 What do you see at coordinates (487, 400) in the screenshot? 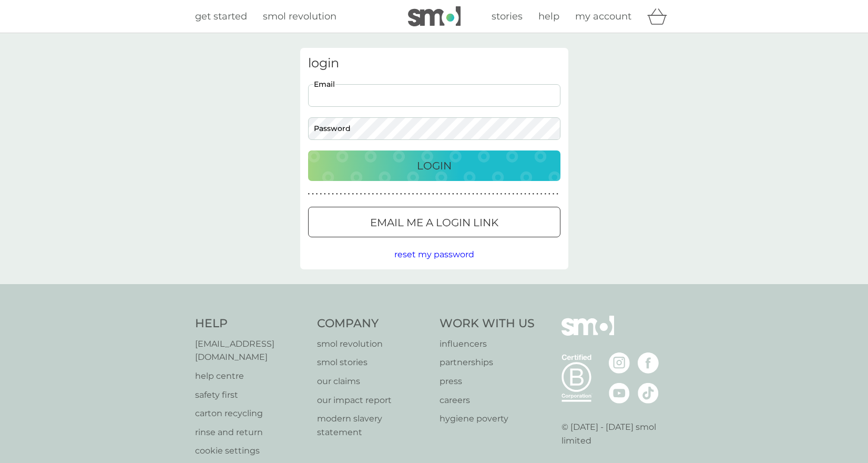
I see `a: careers` at bounding box center [487, 400].